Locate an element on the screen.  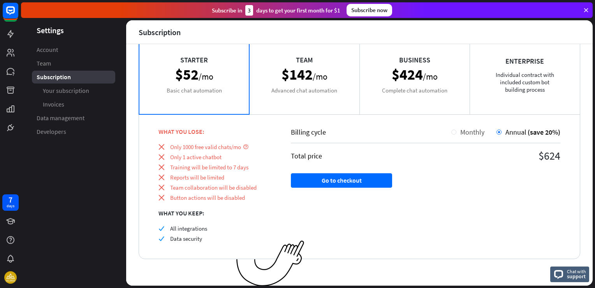
span: Annual is located at coordinates (516, 132).